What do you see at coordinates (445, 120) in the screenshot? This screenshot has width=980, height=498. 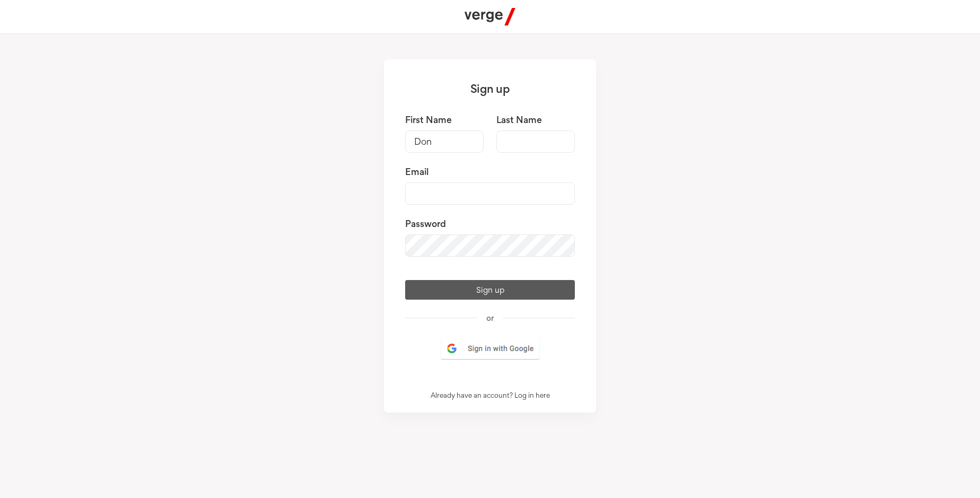 I see `label: First Name` at bounding box center [445, 120].